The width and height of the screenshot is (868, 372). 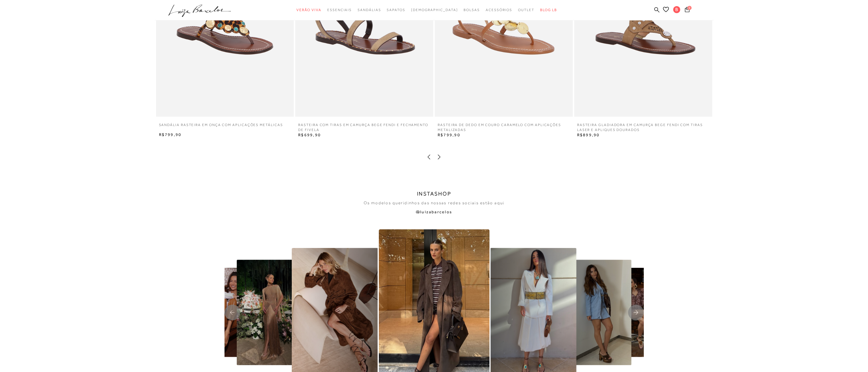 I want to click on p: RASTEIRA DE DEDO EM COURO CARAMELO COM APLICAÇÕES METALIZADAS, so click(x=504, y=127).